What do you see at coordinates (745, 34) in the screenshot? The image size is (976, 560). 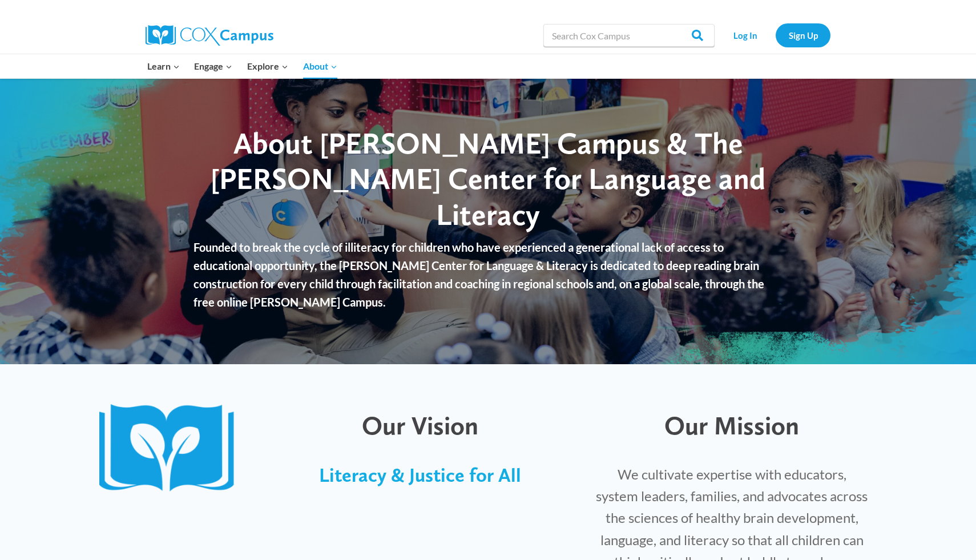 I see `a: Log In` at bounding box center [745, 34].